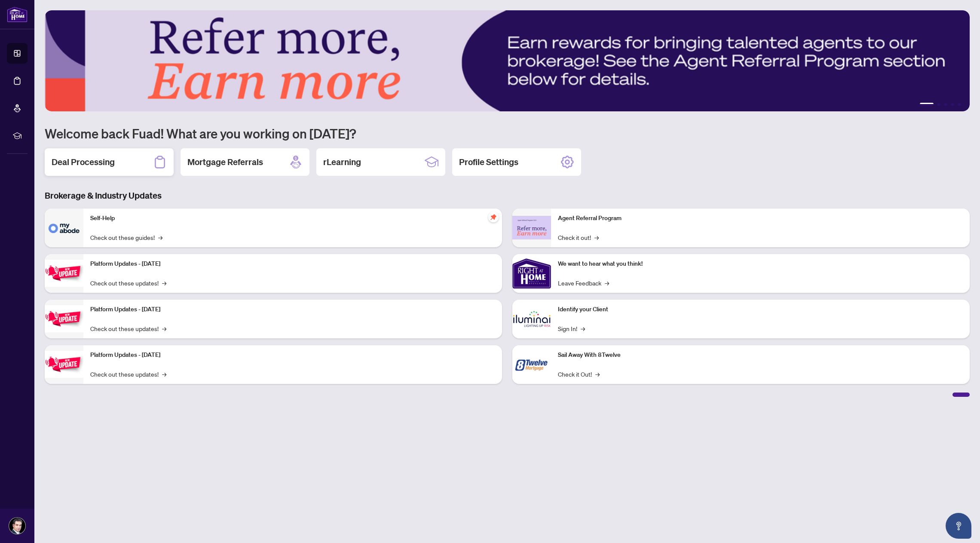 The height and width of the screenshot is (543, 980). I want to click on h3: Brokerage & Industry Updates, so click(507, 196).